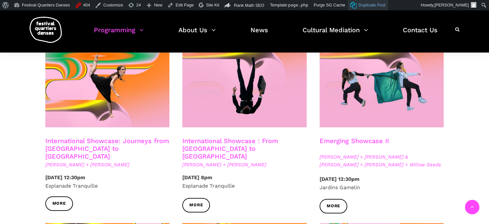  What do you see at coordinates (335, 34) in the screenshot?
I see `a: Cultural Mediation` at bounding box center [335, 34].